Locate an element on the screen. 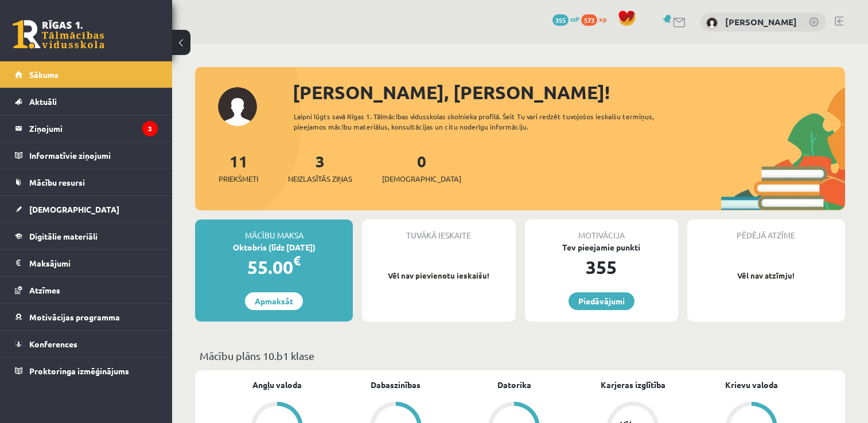 Image resolution: width=868 pixels, height=423 pixels. legend: Ziņojumi is located at coordinates (94, 129).